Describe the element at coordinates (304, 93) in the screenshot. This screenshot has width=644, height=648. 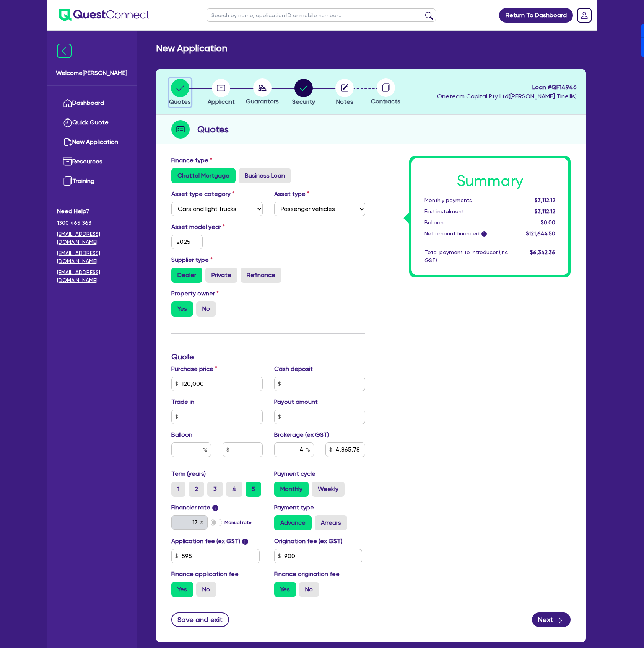
I see `button: Security` at that location.